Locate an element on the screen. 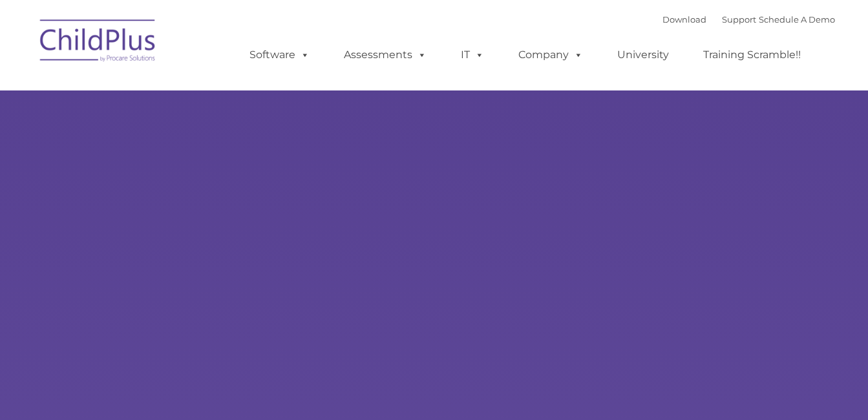  a: Software is located at coordinates (279, 55).